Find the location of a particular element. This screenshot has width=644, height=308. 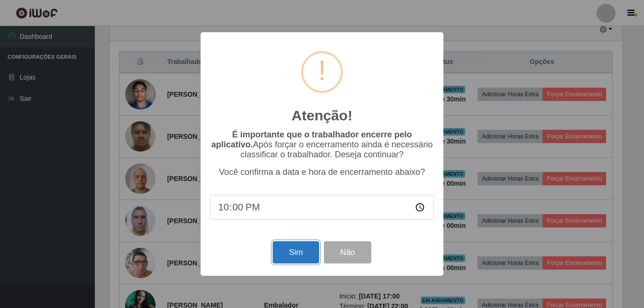

h2: Atenção! is located at coordinates (322, 116).